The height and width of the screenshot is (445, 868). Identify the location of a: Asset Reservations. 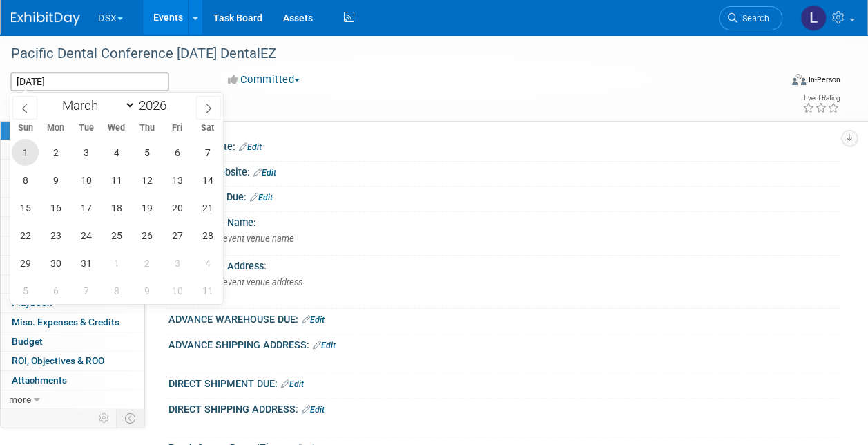
(73, 206).